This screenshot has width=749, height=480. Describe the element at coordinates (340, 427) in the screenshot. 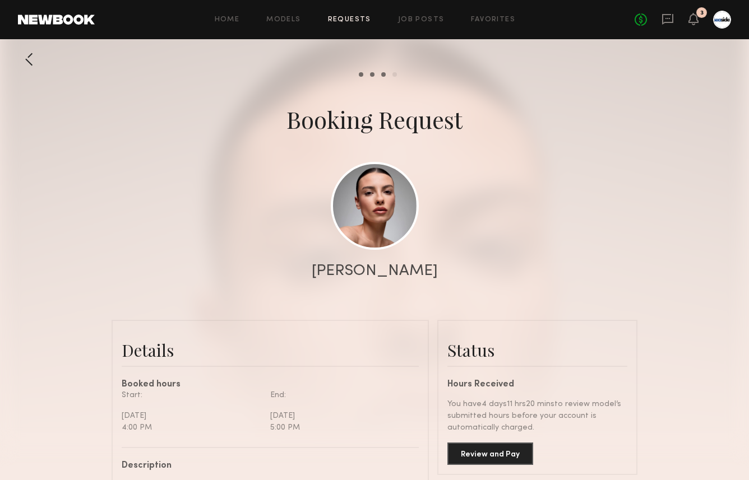

I see `div: 5:00 PM` at that location.